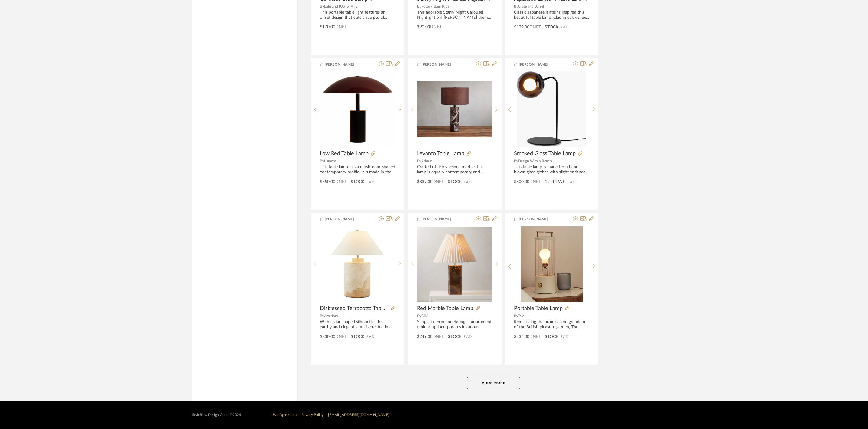  Describe the element at coordinates (535, 161) in the screenshot. I see `span: Design Within Reach` at that location.